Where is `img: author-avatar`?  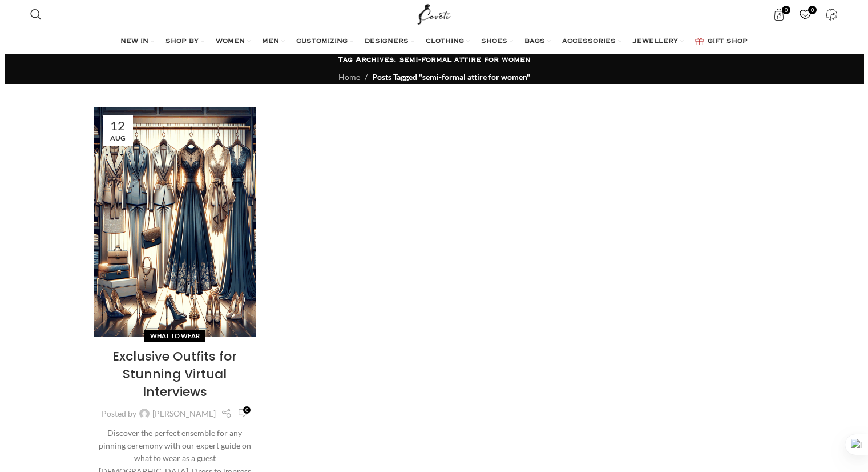 img: author-avatar is located at coordinates (145, 414).